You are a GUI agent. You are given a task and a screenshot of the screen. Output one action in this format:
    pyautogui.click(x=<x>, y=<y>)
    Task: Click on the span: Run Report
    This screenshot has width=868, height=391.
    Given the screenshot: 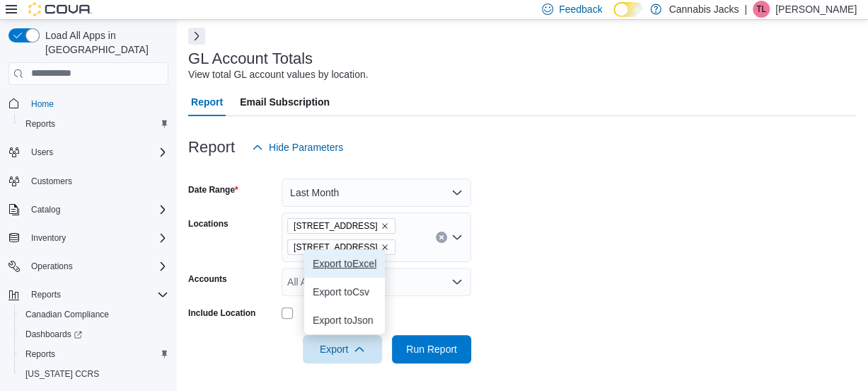 What is the action you would take?
    pyautogui.click(x=431, y=349)
    